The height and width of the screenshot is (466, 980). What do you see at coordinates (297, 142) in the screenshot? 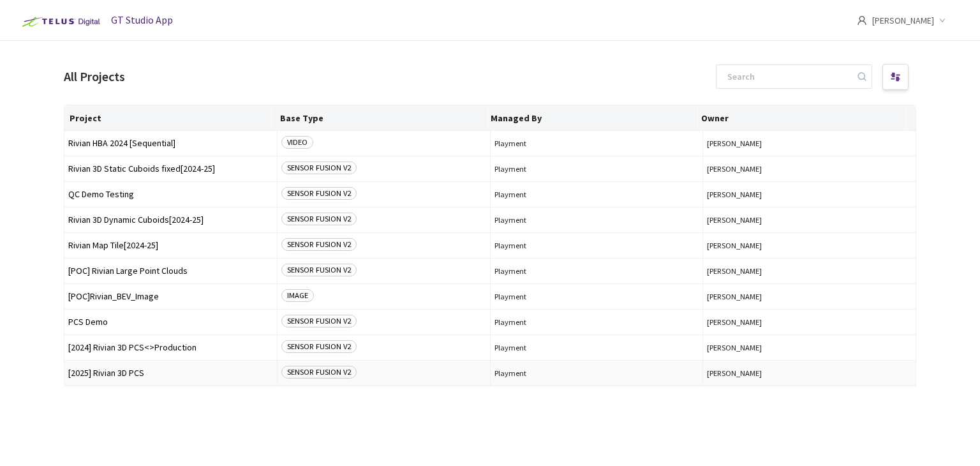
I see `span: VIDEO` at bounding box center [297, 142].